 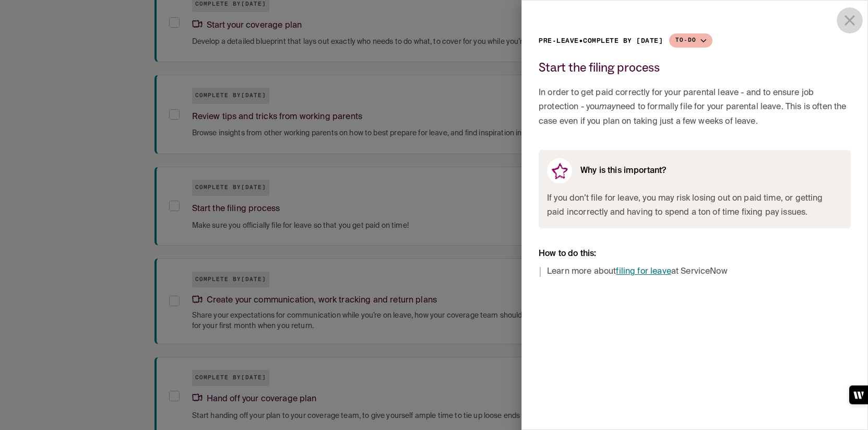 What do you see at coordinates (695, 108) in the screenshot?
I see `p: In order to get paid correctly for your parental leave - and to ensure job protection - you need ...` at bounding box center [695, 108].